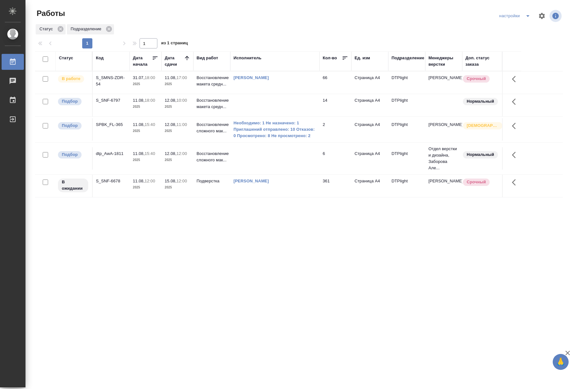  I want to click on div: Дата сдачи, so click(174, 61).